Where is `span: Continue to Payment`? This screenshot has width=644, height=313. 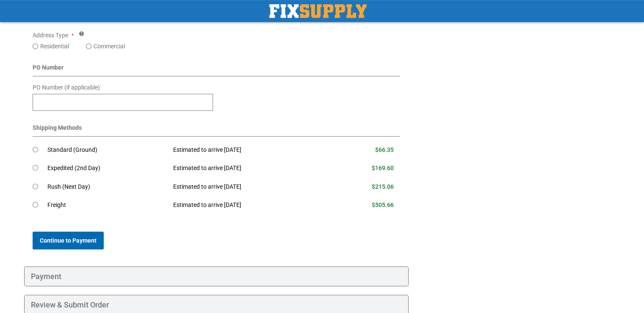
span: Continue to Payment is located at coordinates (68, 240).